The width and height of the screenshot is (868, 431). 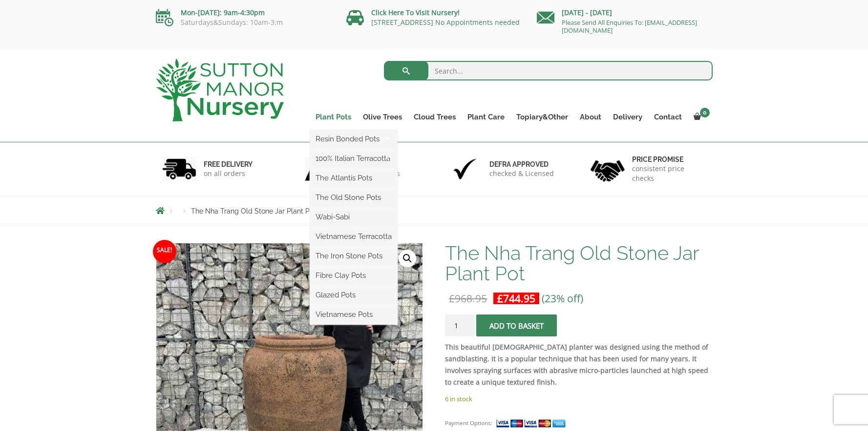 I want to click on a: Olive Trees, so click(x=382, y=117).